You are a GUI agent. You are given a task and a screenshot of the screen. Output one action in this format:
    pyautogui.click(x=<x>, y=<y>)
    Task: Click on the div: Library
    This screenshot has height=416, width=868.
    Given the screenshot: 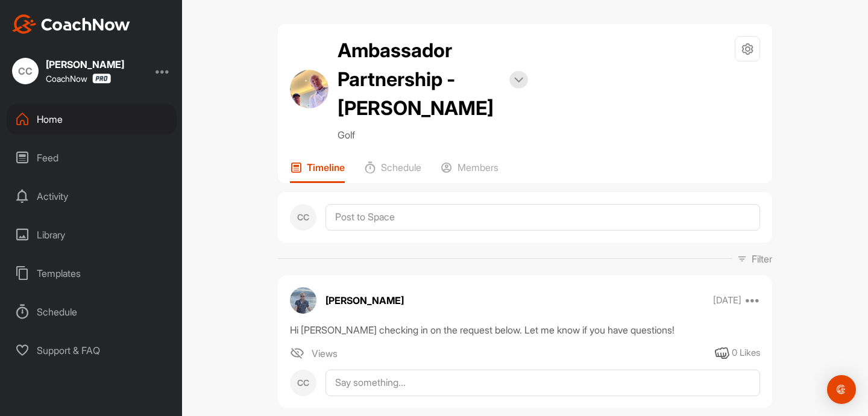 What is the action you would take?
    pyautogui.click(x=92, y=235)
    